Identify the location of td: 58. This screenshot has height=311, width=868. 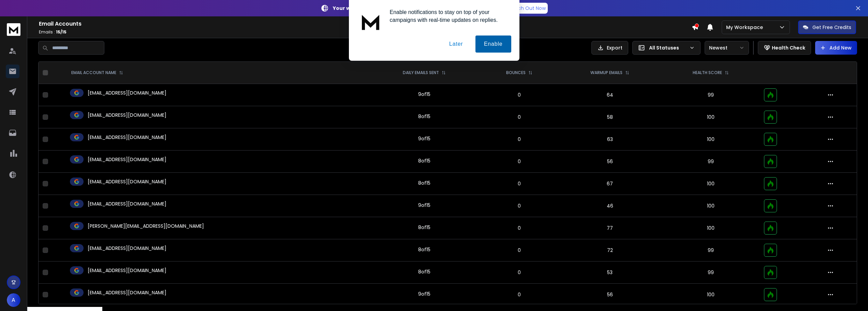
(610, 117).